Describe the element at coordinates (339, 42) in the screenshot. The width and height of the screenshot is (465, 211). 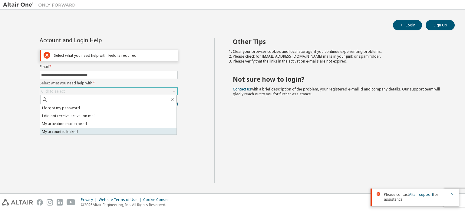
I see `h2: Other Tips` at that location.